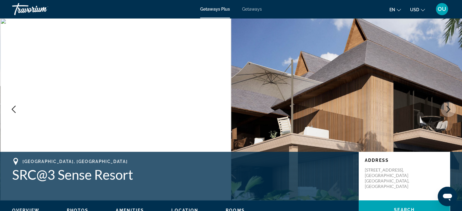  Describe the element at coordinates (414, 10) in the screenshot. I see `span: USD` at that location.